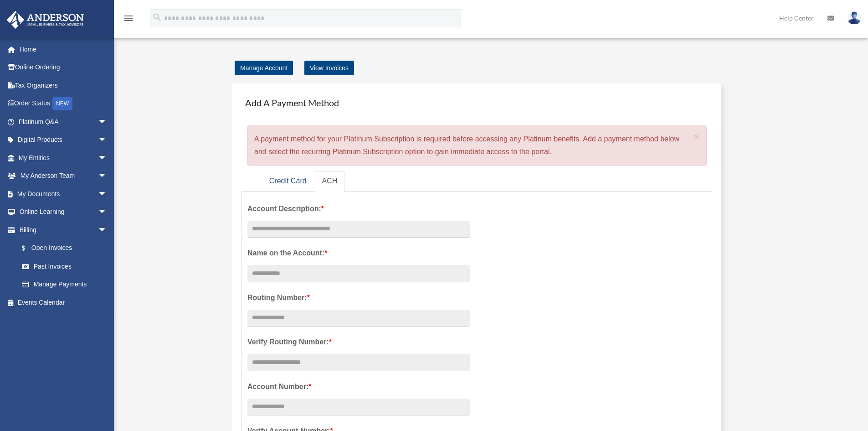 Image resolution: width=868 pixels, height=431 pixels. I want to click on i: menu, so click(129, 18).